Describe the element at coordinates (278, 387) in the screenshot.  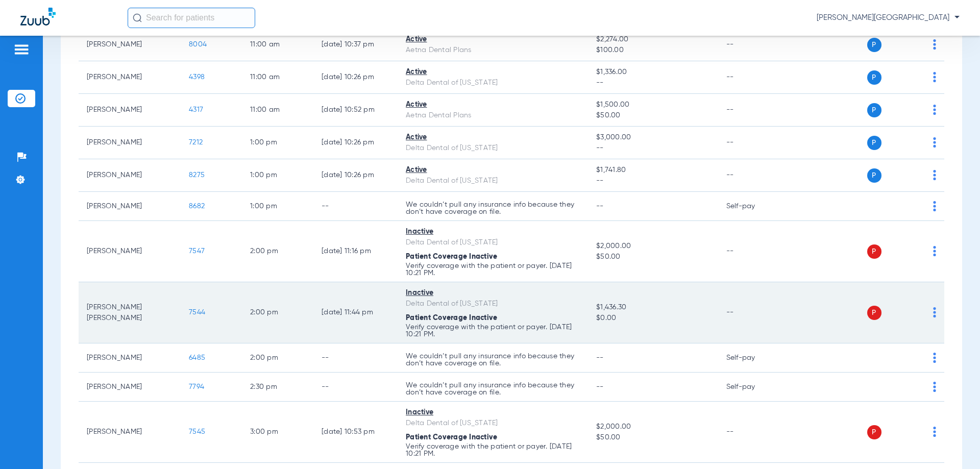
I see `td: 2:30 PM` at that location.